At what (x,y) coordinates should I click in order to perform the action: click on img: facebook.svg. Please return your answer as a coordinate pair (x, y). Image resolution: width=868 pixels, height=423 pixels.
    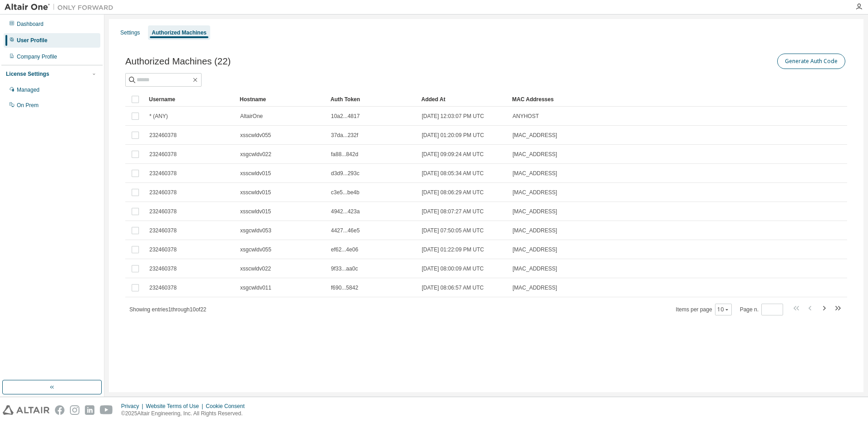
    Looking at the image, I should click on (60, 409).